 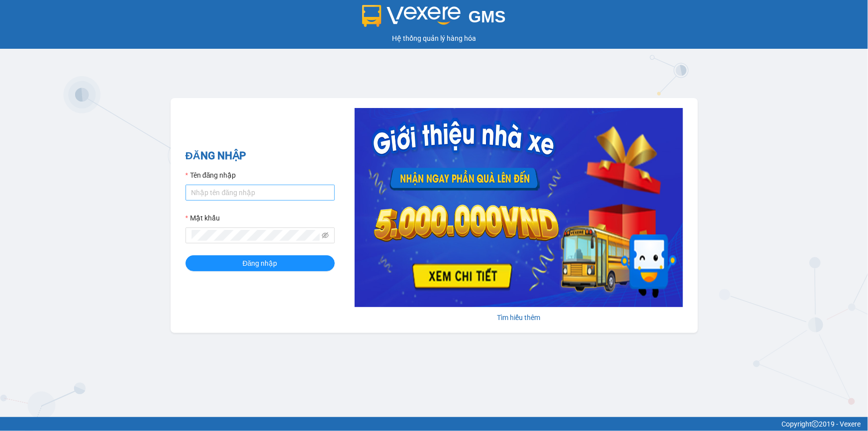 I want to click on button: Đăng nhập, so click(x=260, y=263).